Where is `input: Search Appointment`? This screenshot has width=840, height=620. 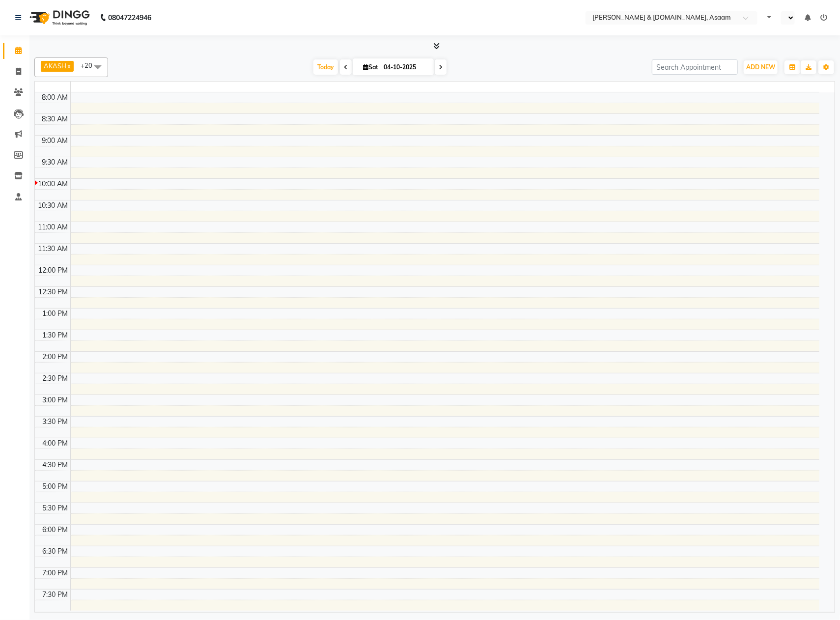
input: Search Appointment is located at coordinates (695, 67).